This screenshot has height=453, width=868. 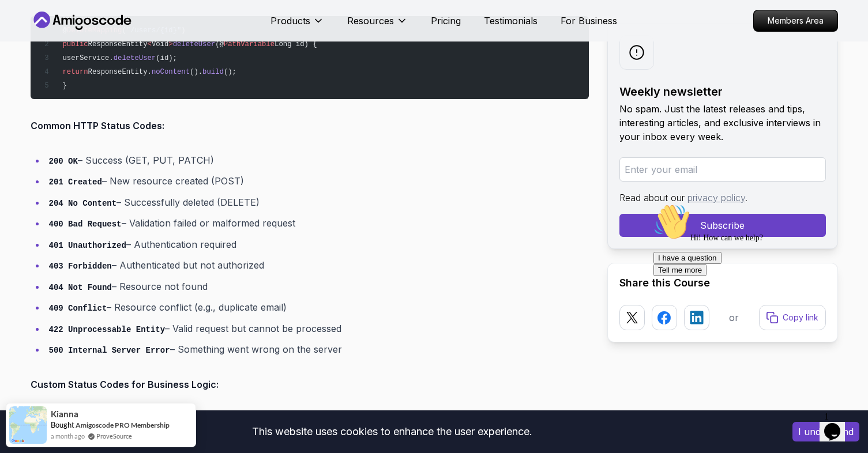 What do you see at coordinates (108, 41) in the screenshot?
I see `div: 👋Hi! How can we help?I have a questionTell me more` at bounding box center [108, 41].